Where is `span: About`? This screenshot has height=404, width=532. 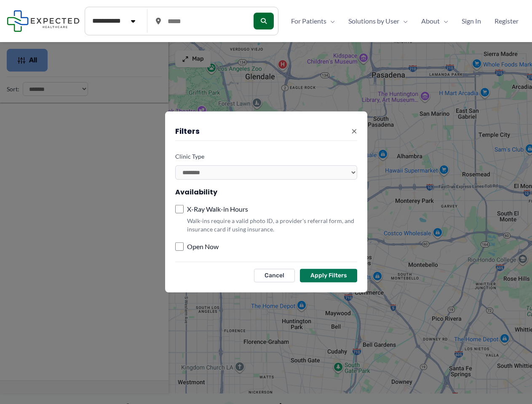
span: About is located at coordinates (430, 21).